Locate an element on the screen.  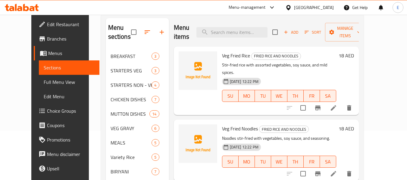
span: Manage items is located at coordinates (345, 32).